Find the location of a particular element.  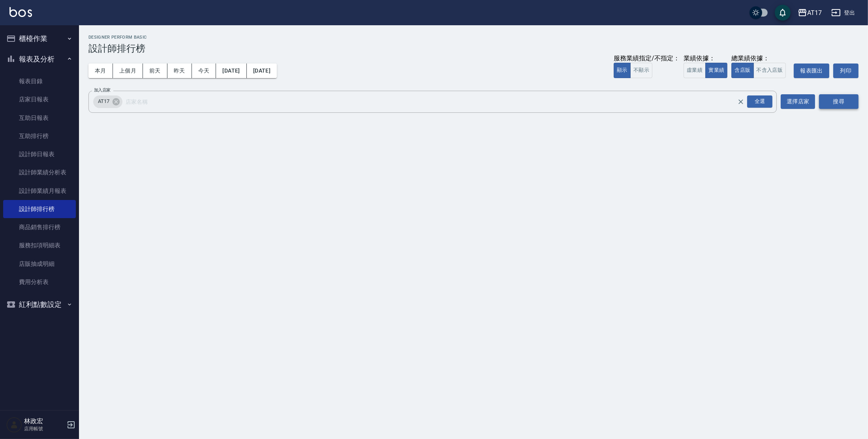

div: 全選 is located at coordinates (760, 102).